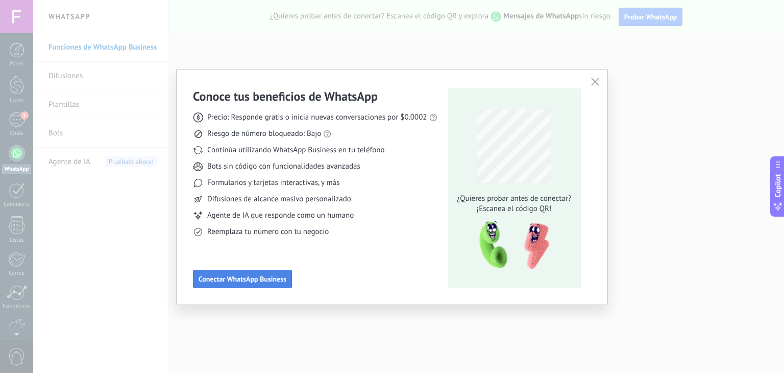 The width and height of the screenshot is (784, 373). I want to click on span: Conectar WhatsApp Business, so click(243, 279).